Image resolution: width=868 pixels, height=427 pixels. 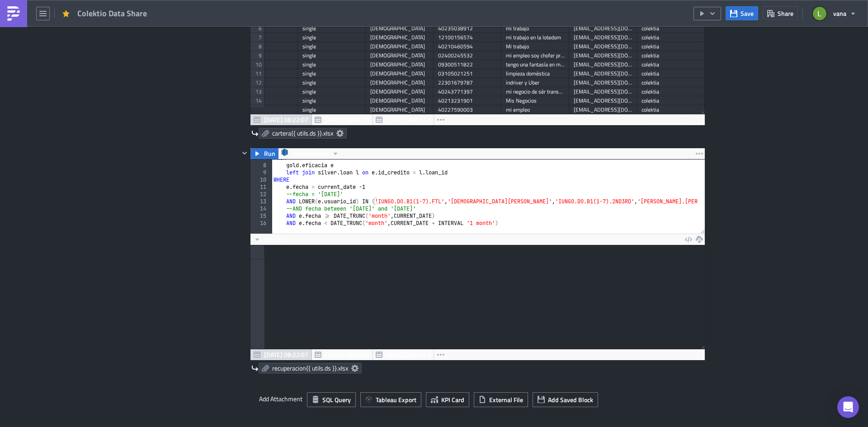 What do you see at coordinates (536, 74) in the screenshot?
I see `div: limpieza doméstica` at bounding box center [536, 74].